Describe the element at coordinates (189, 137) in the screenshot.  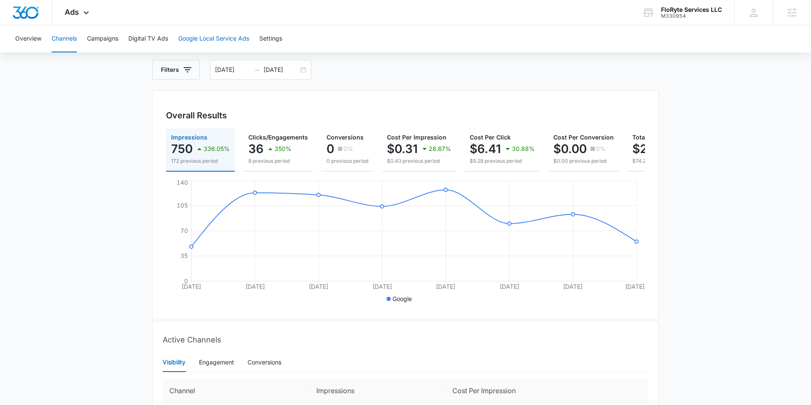
I see `span: Impressions` at that location.